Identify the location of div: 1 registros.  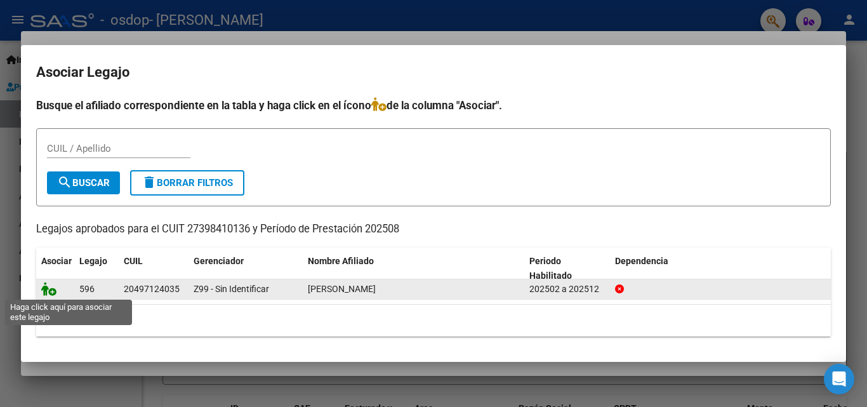
(433, 320).